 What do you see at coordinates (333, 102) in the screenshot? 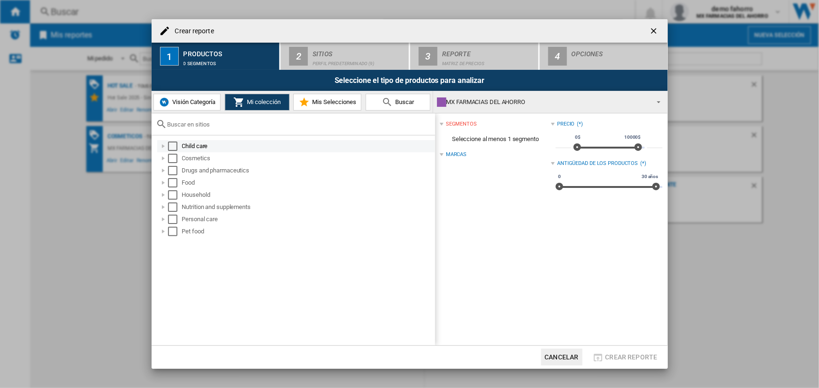
I see `span: Mis Selecciones` at bounding box center [333, 102].